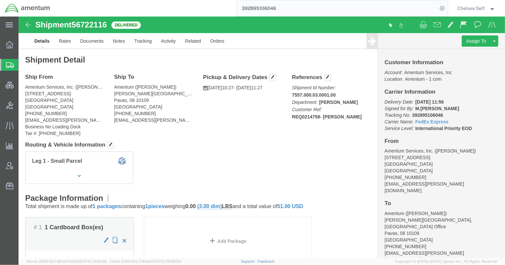 The height and width of the screenshot is (265, 505). Describe the element at coordinates (471, 8) in the screenshot. I see `span: Chelsee Self` at that location.